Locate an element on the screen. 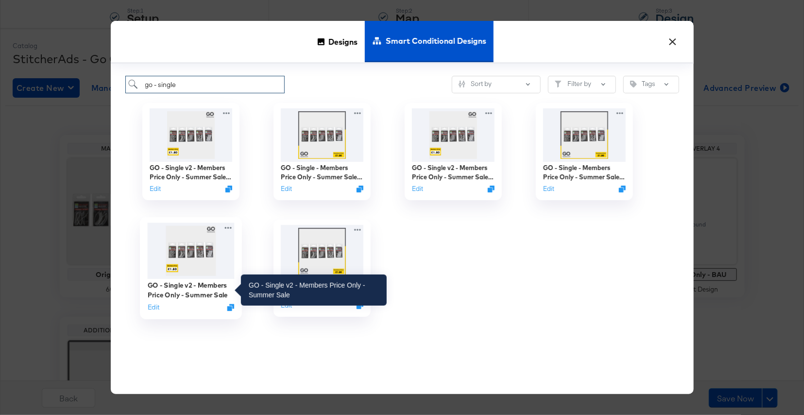 The height and width of the screenshot is (415, 804). div: GO - Single v2 - Members Price Only - Summer Sale + SUMMER10EditDuplicate is located at coordinates (191, 152).